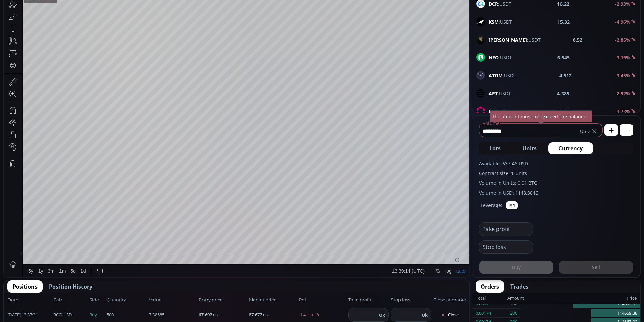  What do you see at coordinates (564, 111) in the screenshot?
I see `b: 4.181` at bounding box center [564, 111].